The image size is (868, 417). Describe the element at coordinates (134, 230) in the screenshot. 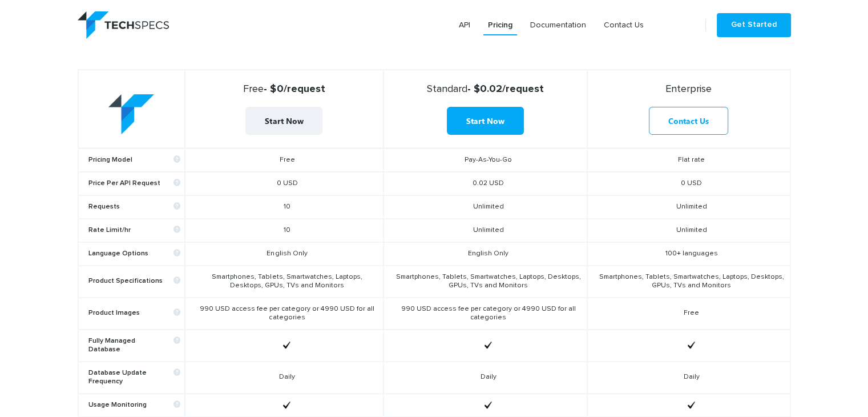

I see `b: Rate Limit/hr` at that location.